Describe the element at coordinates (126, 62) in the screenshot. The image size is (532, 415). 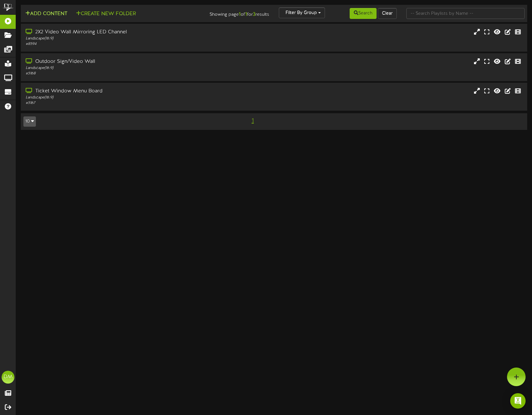
I see `div: Outdoor Sign/Video Wall` at that location.